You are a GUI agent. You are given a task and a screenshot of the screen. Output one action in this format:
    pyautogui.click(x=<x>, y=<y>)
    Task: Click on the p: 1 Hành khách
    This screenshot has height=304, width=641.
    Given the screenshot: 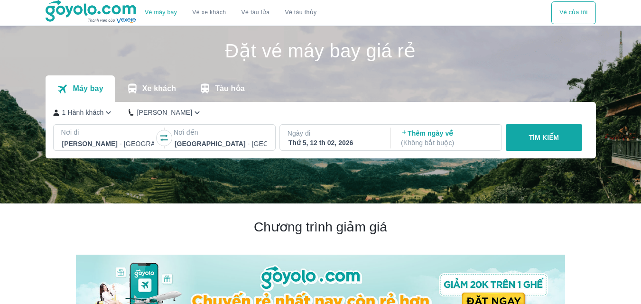 What is the action you would take?
    pyautogui.click(x=83, y=112)
    